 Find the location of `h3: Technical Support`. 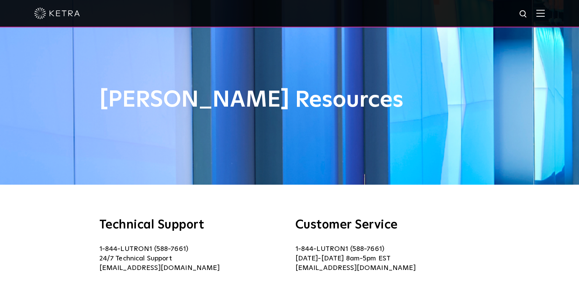

h3: Technical Support is located at coordinates (191, 225).